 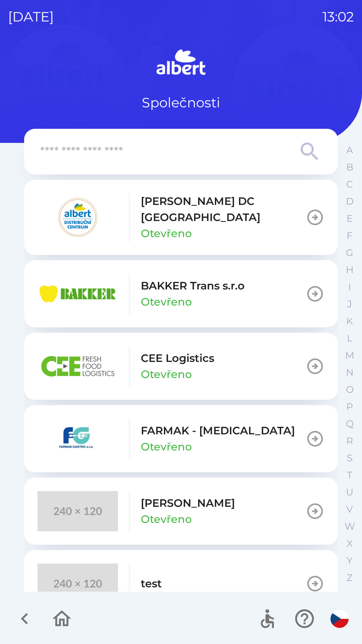 I want to click on p: N, so click(x=350, y=372).